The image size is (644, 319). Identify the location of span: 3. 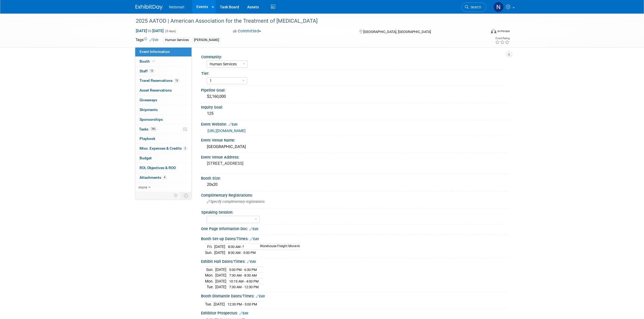
(185, 148).